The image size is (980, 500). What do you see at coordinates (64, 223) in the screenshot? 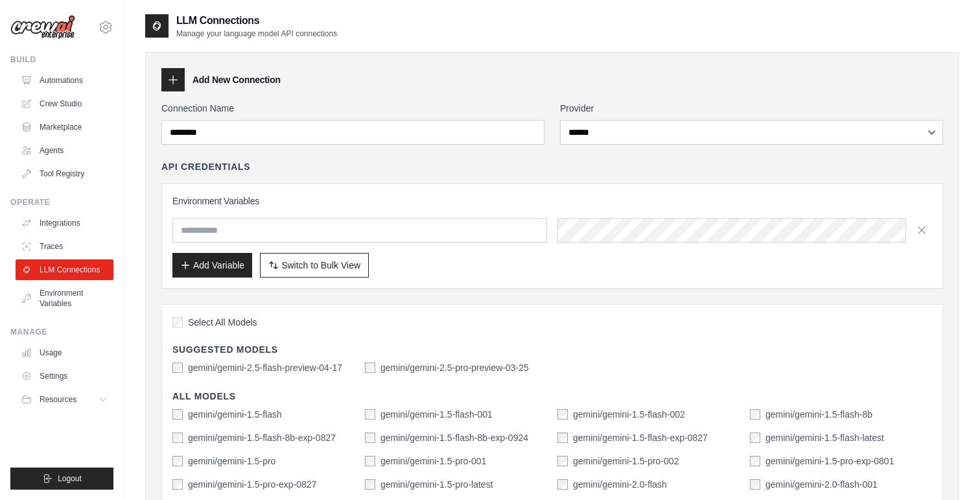
I see `a: Integrations` at bounding box center [64, 223].